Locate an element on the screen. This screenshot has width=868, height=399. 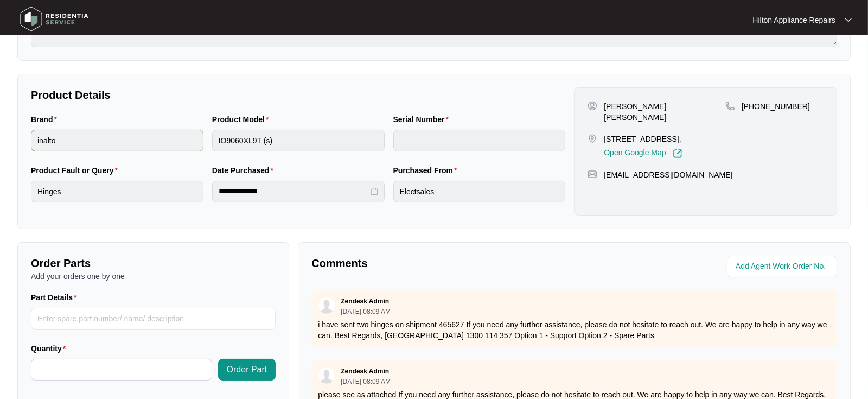
label: Quantity is located at coordinates (51, 348).